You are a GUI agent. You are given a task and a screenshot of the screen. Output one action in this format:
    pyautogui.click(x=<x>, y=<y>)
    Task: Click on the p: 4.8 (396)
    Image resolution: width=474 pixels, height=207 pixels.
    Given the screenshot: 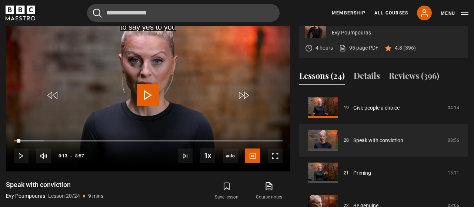 What is the action you would take?
    pyautogui.click(x=405, y=48)
    